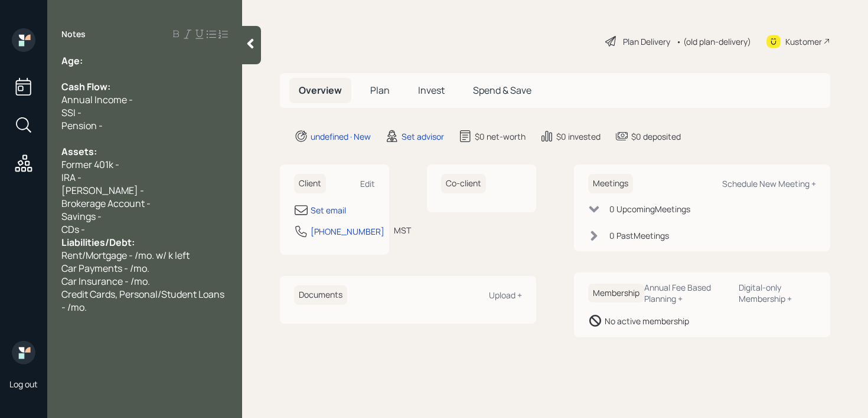  Describe the element at coordinates (71, 113) in the screenshot. I see `span: SSI -` at that location.